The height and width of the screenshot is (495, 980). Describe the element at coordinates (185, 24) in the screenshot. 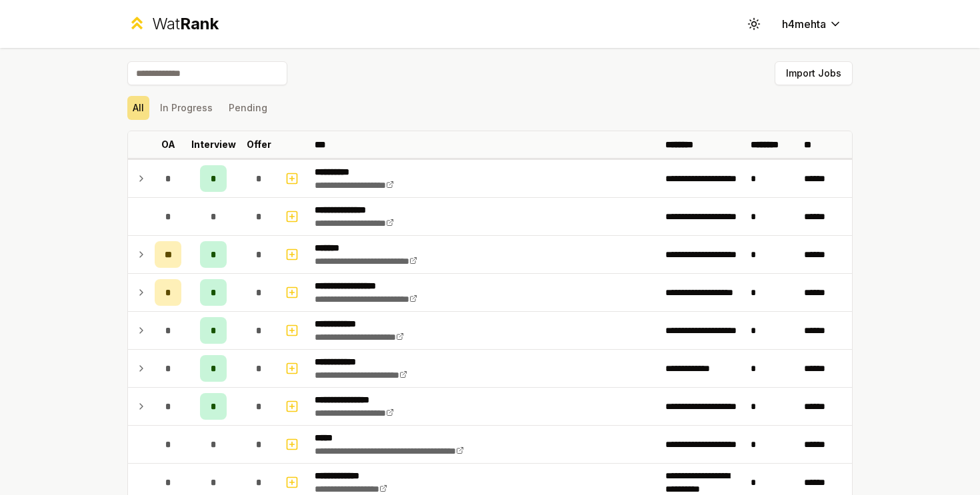

I see `div: Wat` at that location.